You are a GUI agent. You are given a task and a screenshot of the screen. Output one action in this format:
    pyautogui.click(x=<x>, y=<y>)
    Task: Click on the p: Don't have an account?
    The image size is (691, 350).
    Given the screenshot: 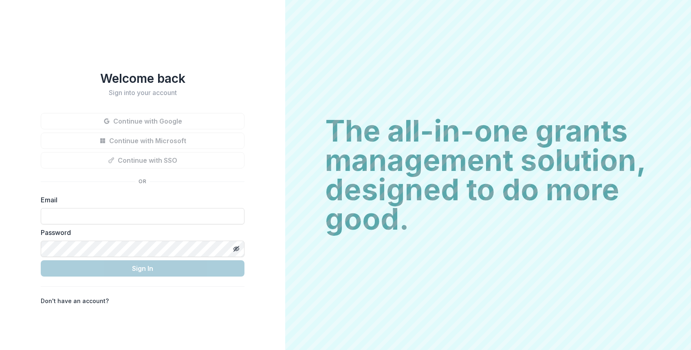 What is the action you would take?
    pyautogui.click(x=75, y=300)
    